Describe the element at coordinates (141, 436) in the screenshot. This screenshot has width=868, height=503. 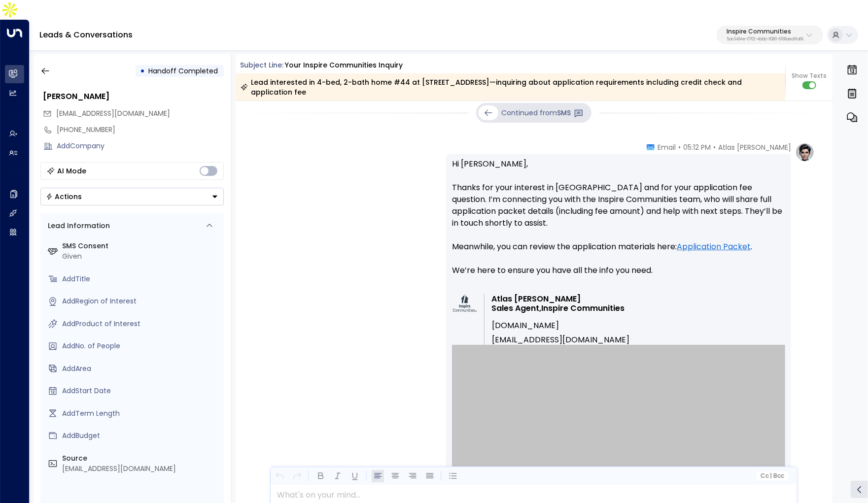
I see `div: AddBudget` at that location.